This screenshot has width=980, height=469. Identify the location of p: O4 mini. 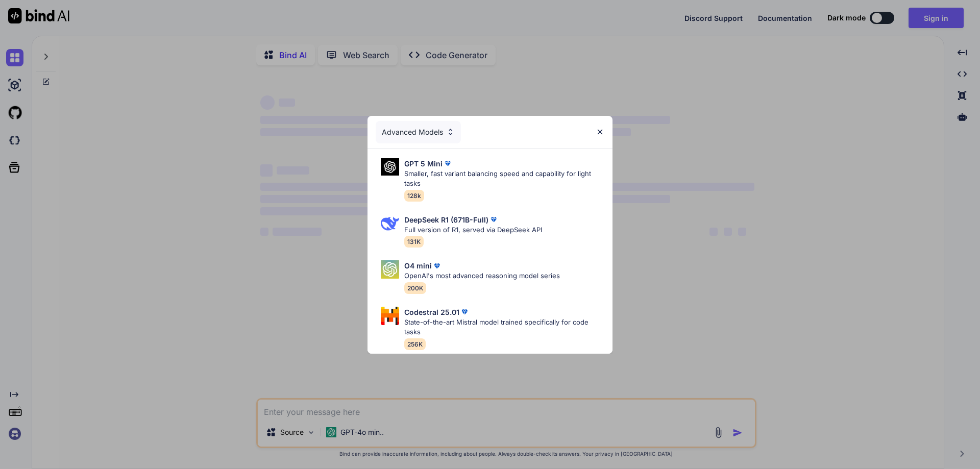
(418, 265).